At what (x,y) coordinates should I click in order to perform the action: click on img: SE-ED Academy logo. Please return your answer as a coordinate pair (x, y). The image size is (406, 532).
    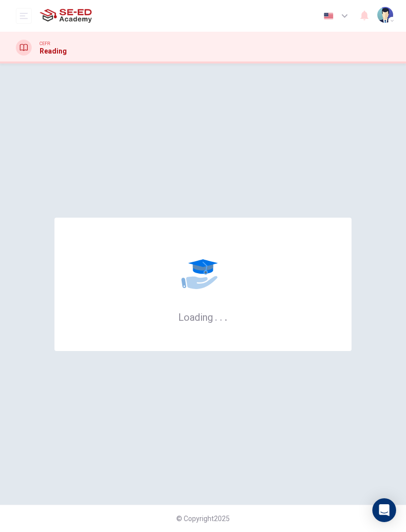
    Looking at the image, I should click on (65, 16).